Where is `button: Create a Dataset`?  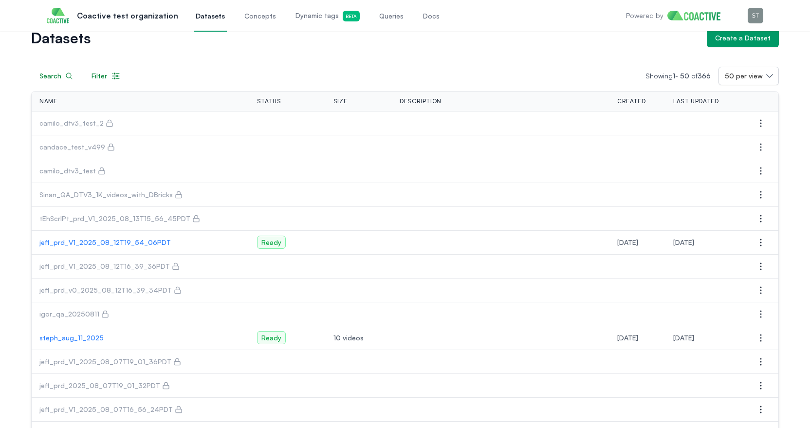 button: Create a Dataset is located at coordinates (742, 38).